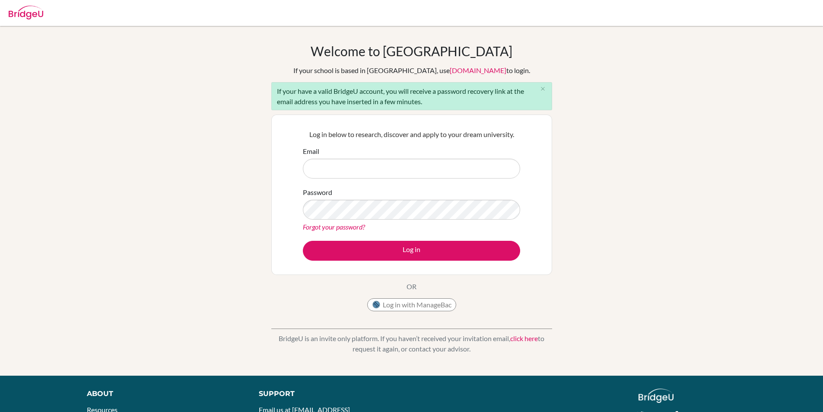  Describe the element at coordinates (543, 89) in the screenshot. I see `button: Close` at that location.